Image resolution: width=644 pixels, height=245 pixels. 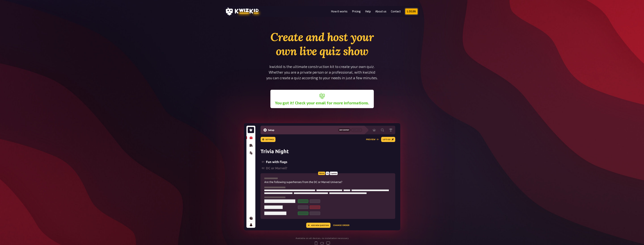 I want to click on p: kwizkid is the ultimate construction kit to create your own quiz. Whether you are a private perso..., so click(x=322, y=72).